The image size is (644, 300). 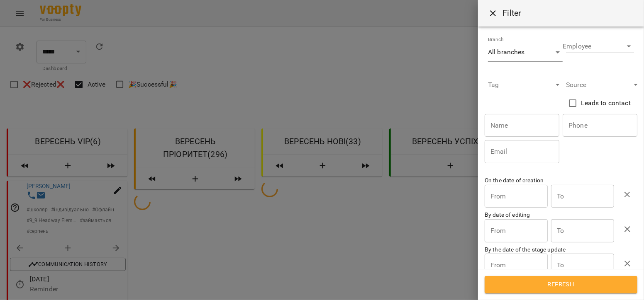 What do you see at coordinates (496, 40) in the screenshot?
I see `label: Branch` at bounding box center [496, 40].